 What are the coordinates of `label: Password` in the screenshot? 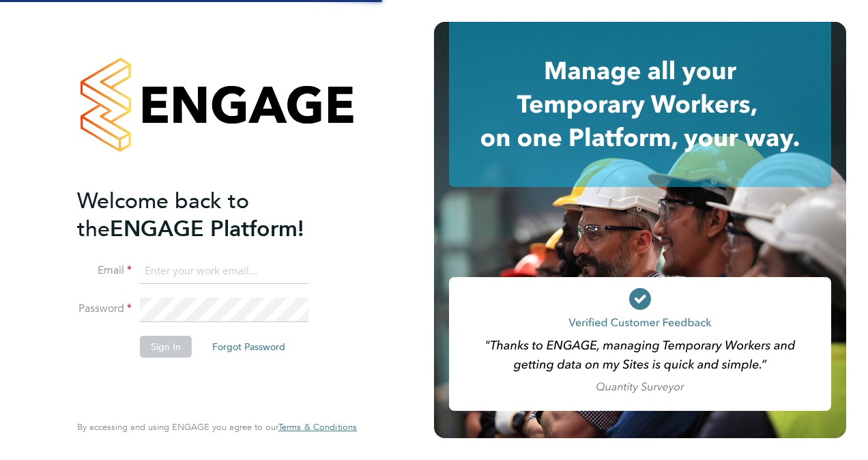 It's located at (104, 308).